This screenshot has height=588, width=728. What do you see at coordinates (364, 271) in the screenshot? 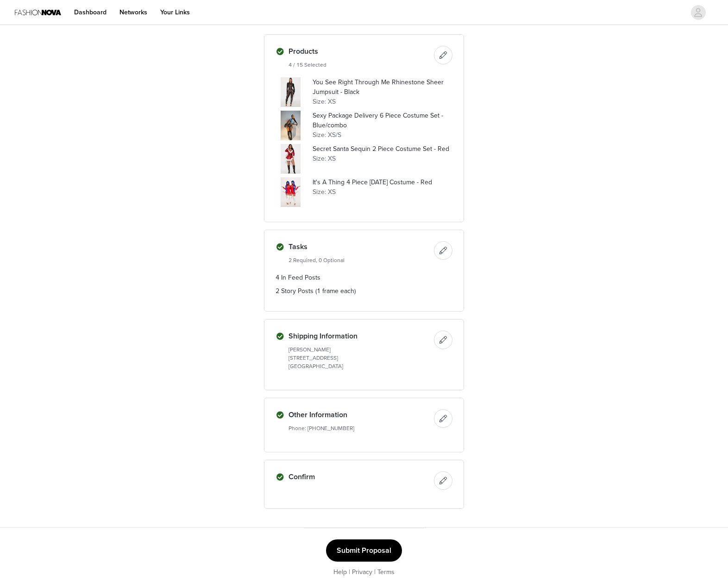
I see `div: Tasks` at bounding box center [364, 271].